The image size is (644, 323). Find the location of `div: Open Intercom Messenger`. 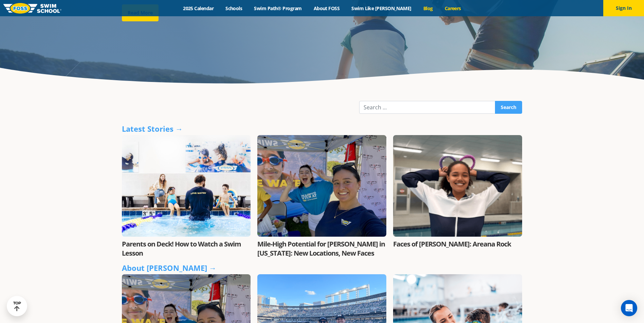

div: Open Intercom Messenger is located at coordinates (629, 309).